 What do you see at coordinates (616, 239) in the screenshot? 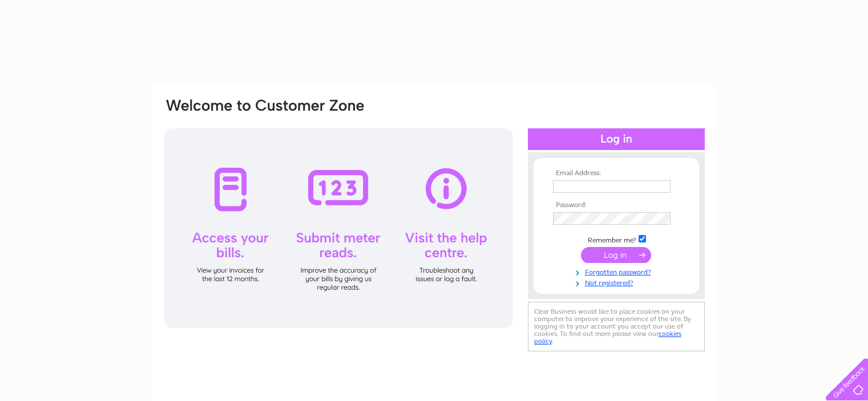
I see `td: Remember me?` at bounding box center [616, 239].